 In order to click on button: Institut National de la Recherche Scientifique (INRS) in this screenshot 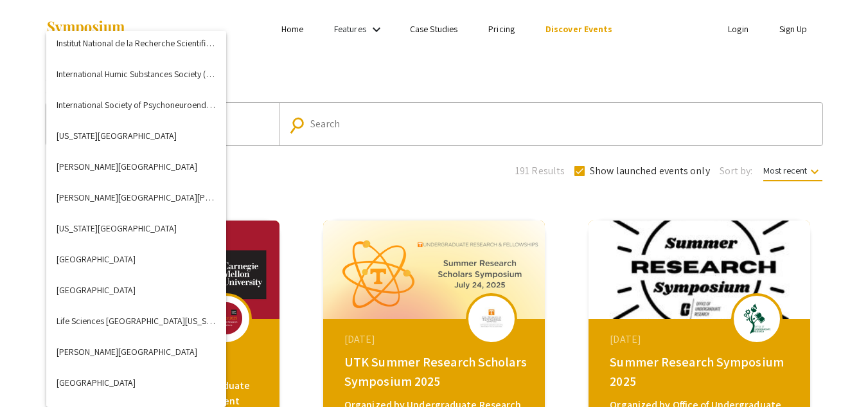, I will do `click(137, 43)`.